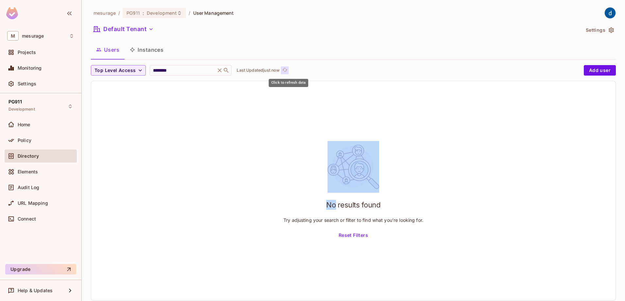  I want to click on button: Reset Filters, so click(353, 235).